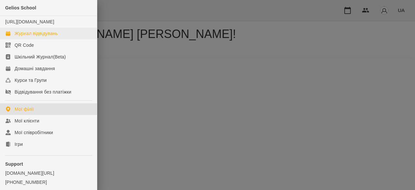 This screenshot has width=415, height=190. What do you see at coordinates (31, 80) in the screenshot?
I see `div: Курси та Групи` at bounding box center [31, 80].